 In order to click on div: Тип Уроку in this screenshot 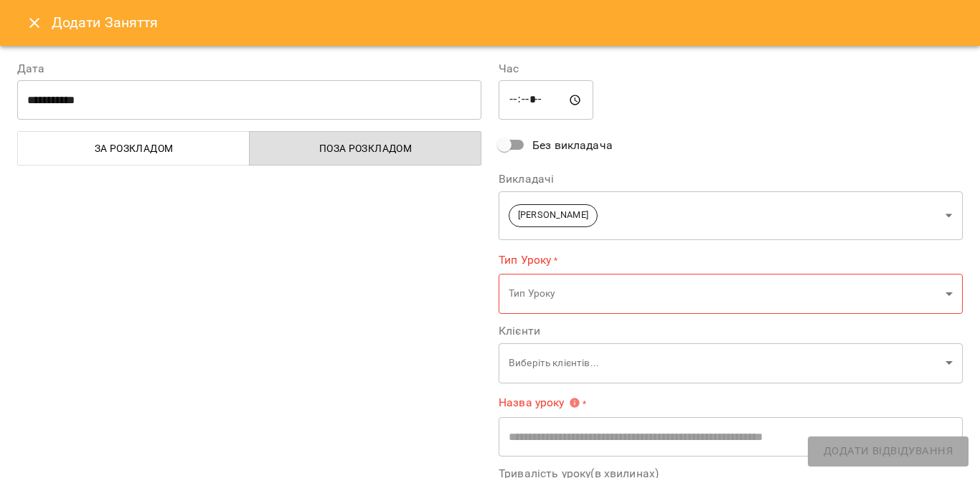, I will do `click(730, 294)`.